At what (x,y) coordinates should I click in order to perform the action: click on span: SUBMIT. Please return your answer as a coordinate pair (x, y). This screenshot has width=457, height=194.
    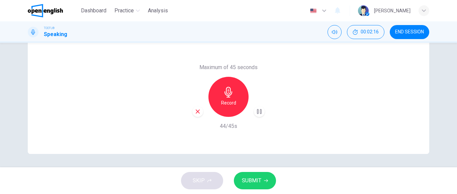
    Looking at the image, I should click on (252, 181).